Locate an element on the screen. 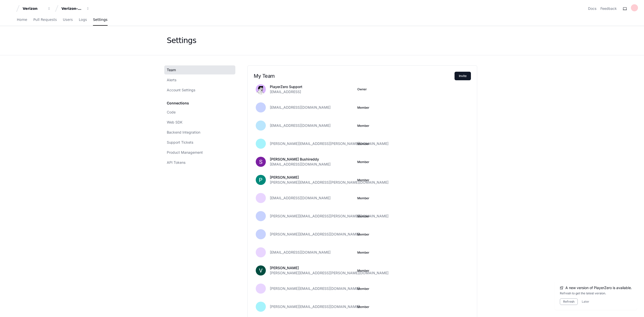  span: Pull Requests is located at coordinates (45, 20).